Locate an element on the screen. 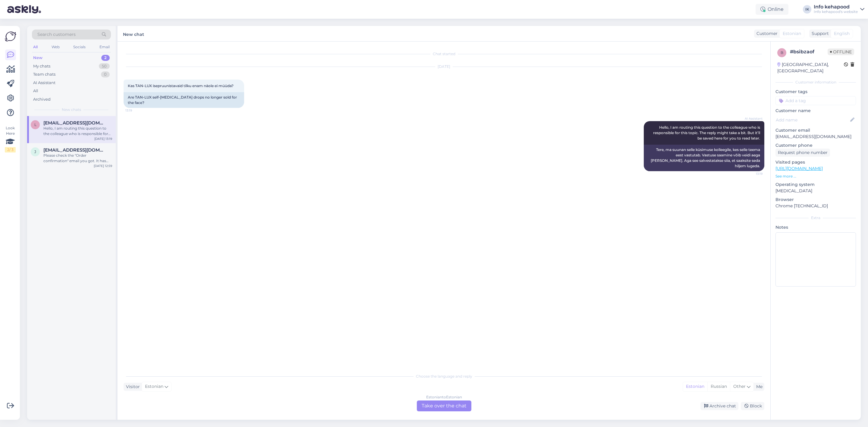 Image resolution: width=868 pixels, height=427 pixels. div: Customer information is located at coordinates (815, 83).